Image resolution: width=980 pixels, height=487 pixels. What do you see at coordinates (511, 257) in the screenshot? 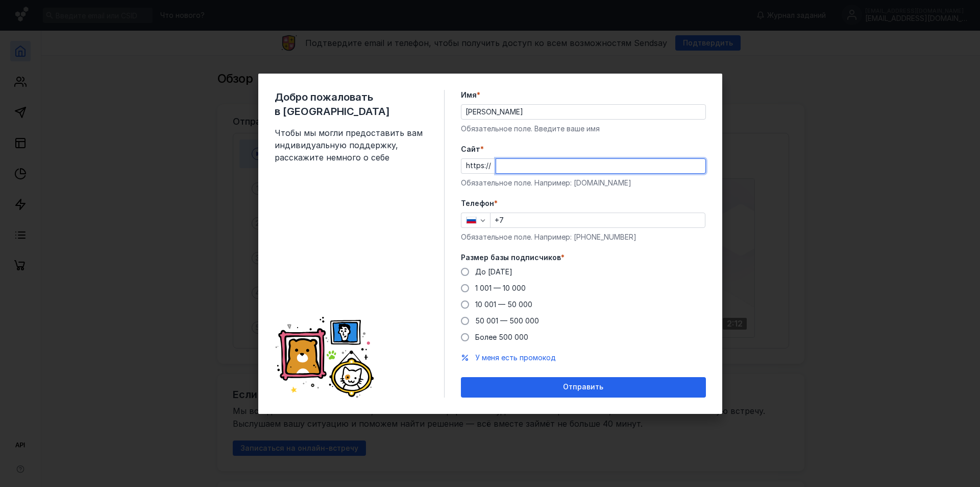
I see `span: Размер базы подписчиков` at bounding box center [511, 257].